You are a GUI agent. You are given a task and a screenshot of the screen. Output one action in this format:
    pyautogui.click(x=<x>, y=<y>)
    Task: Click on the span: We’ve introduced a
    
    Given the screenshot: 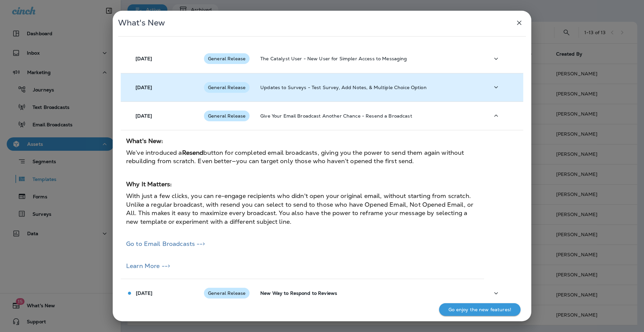 What is the action you would take?
    pyautogui.click(x=154, y=152)
    